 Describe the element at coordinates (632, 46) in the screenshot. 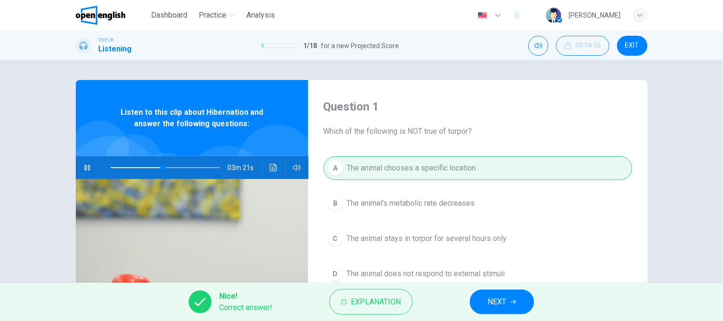

I see `span: EXIT` at that location.